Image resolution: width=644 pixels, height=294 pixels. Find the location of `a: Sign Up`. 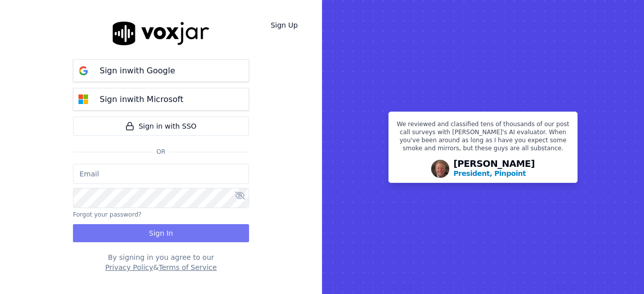

a: Sign Up is located at coordinates (285, 25).